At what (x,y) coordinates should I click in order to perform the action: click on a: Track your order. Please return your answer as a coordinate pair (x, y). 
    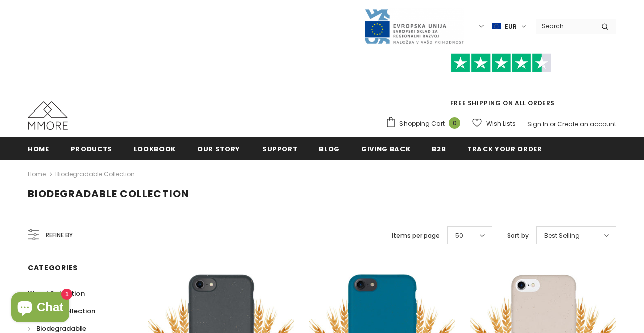
    Looking at the image, I should click on (505, 148).